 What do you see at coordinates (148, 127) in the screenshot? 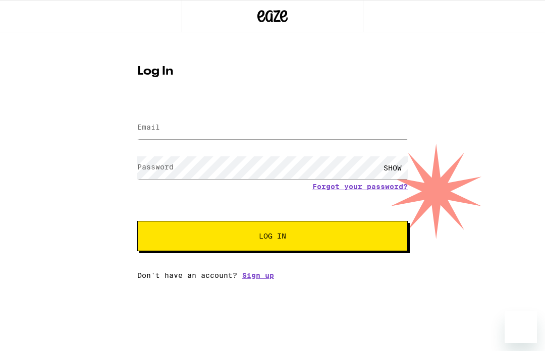
I see `label: Email` at bounding box center [148, 127].